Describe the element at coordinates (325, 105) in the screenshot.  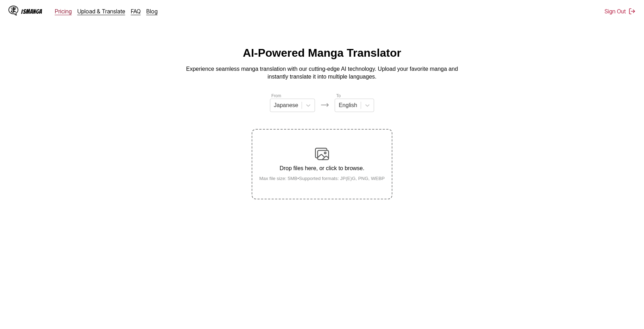
I see `img: Languages icon` at that location.